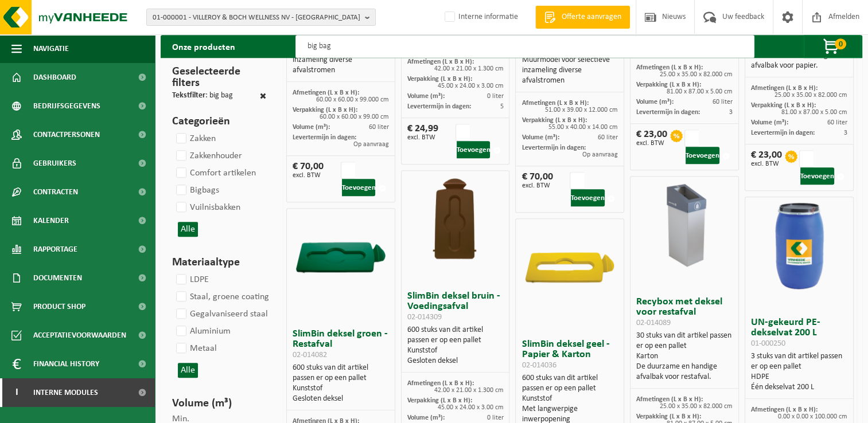  What do you see at coordinates (341, 383) in the screenshot?
I see `div: 600 stuks van dit artikel passen er op een pallet` at bounding box center [341, 383].